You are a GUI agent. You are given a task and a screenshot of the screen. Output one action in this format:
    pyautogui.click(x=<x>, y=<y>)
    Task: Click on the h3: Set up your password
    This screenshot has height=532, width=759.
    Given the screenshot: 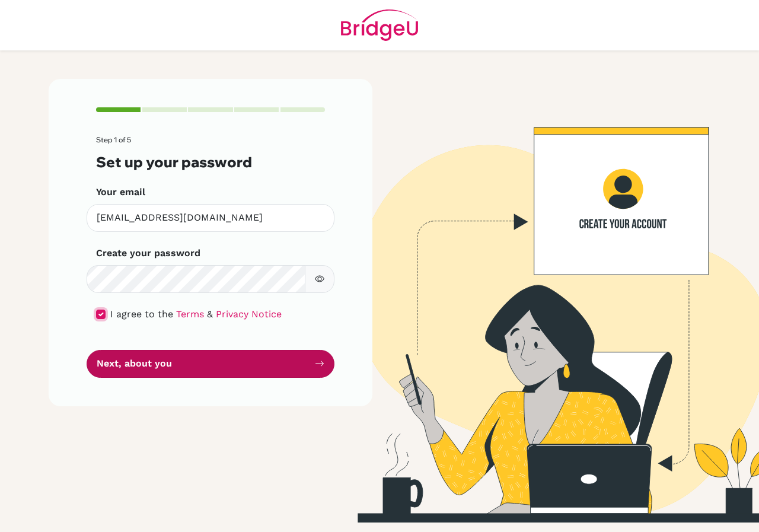 What is the action you would take?
    pyautogui.click(x=210, y=162)
    